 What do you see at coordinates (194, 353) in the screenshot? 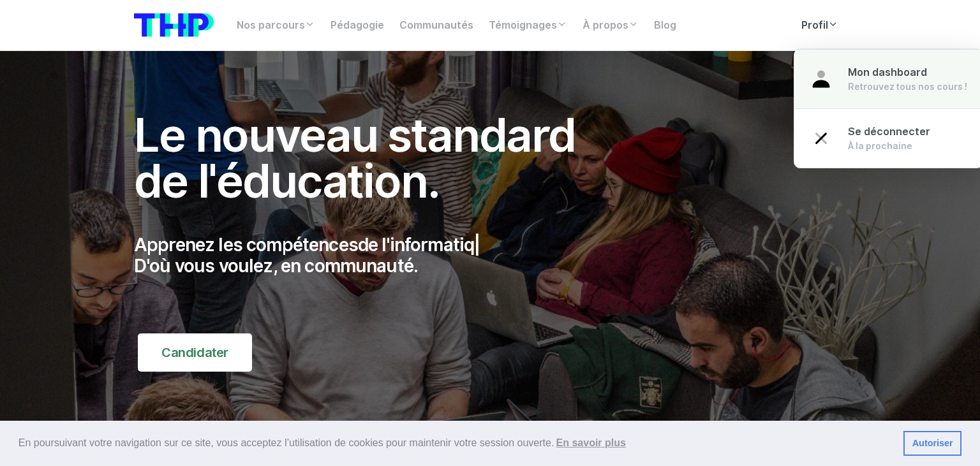
I see `a: Candidater` at bounding box center [194, 353].